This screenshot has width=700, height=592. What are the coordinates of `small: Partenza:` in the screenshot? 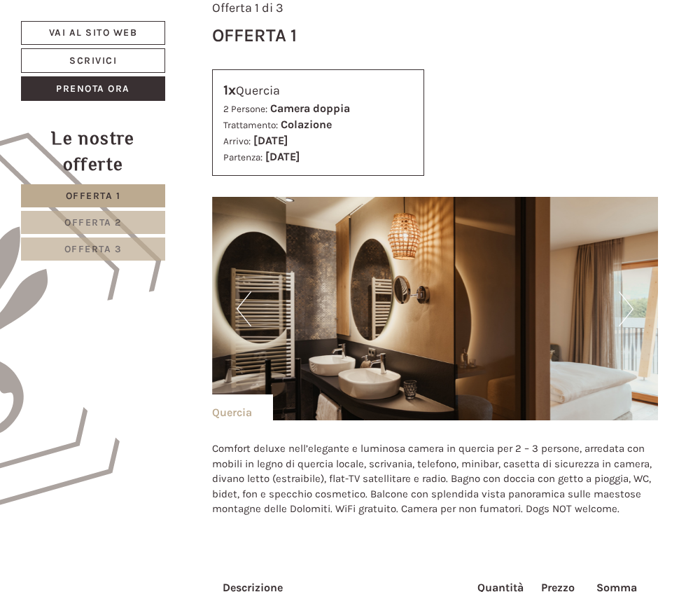 It's located at (243, 157).